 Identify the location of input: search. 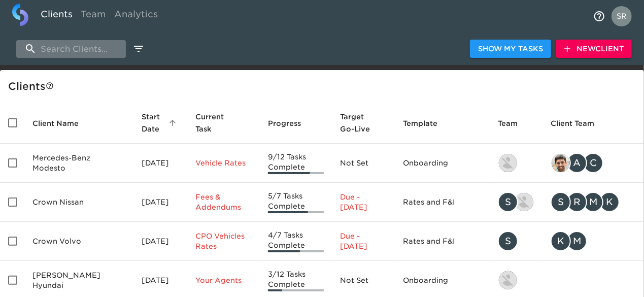
(71, 49).